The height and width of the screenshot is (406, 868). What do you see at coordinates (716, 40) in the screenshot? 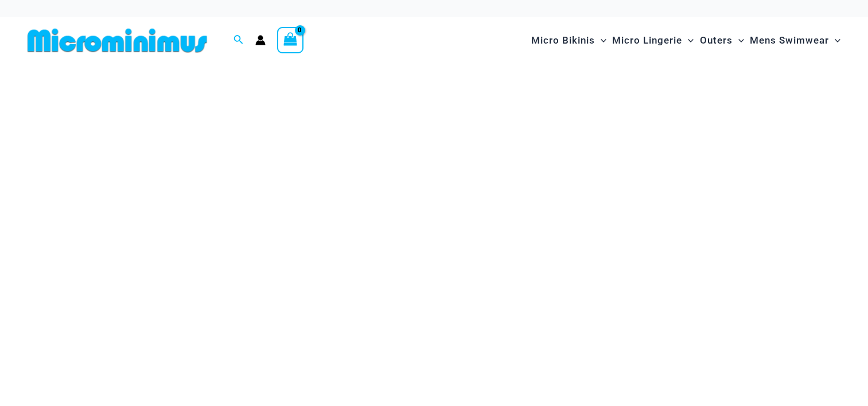
I see `span: Outers` at bounding box center [716, 40].